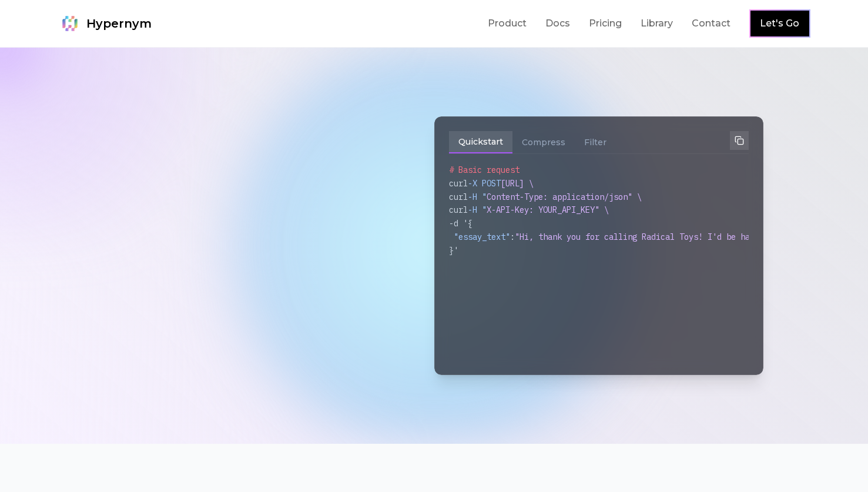  Describe the element at coordinates (656, 24) in the screenshot. I see `a: Library` at that location.